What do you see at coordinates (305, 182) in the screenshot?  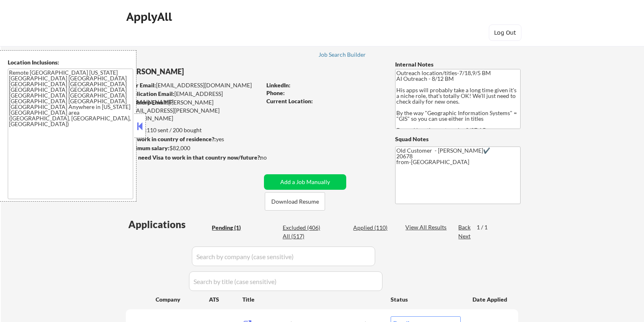 I see `button: Add a Job Manually` at bounding box center [305, 182].